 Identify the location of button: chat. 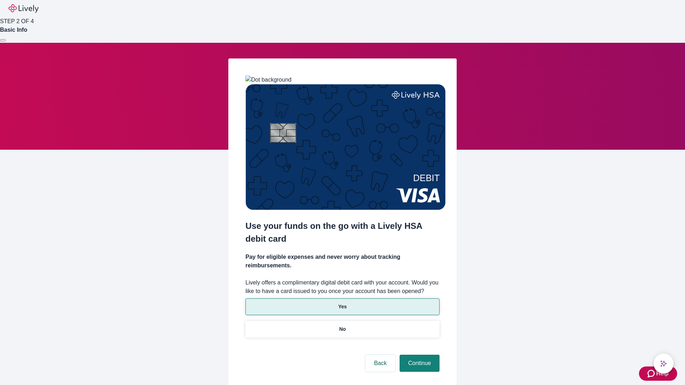
(664, 364).